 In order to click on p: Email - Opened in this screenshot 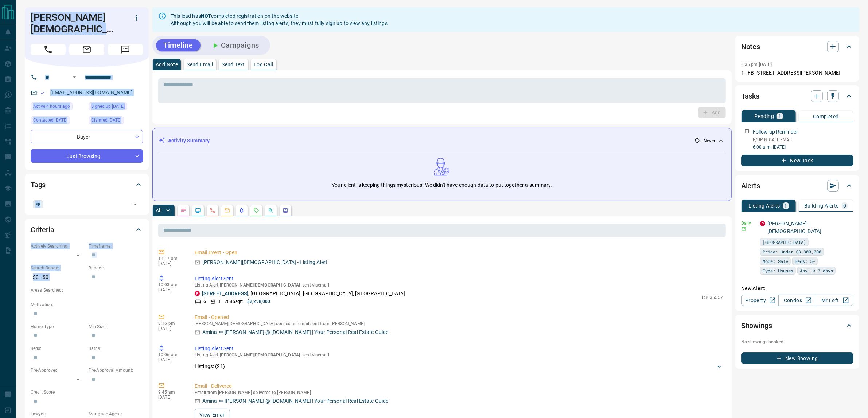, I will do `click(459, 318)`.